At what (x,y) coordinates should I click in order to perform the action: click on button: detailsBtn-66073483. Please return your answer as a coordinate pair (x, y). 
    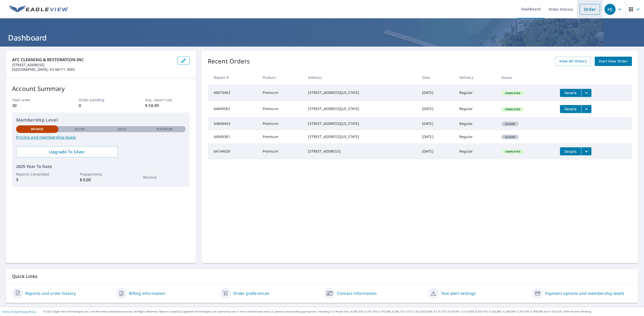
    Looking at the image, I should click on (570, 93).